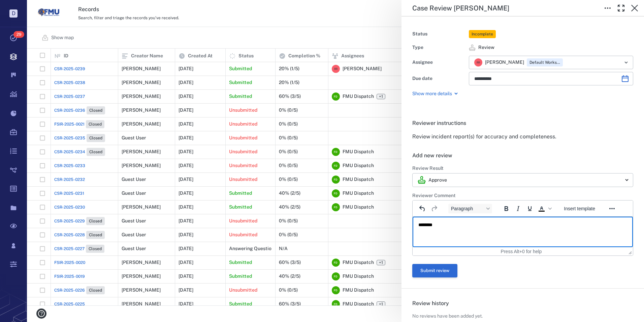 This screenshot has width=644, height=322. What do you see at coordinates (612, 208) in the screenshot?
I see `button: Reveal or hide additional toolbar items` at bounding box center [612, 208].